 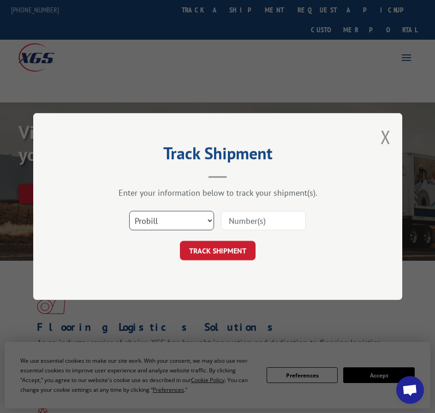 I want to click on h2: Track Shipment, so click(x=218, y=156).